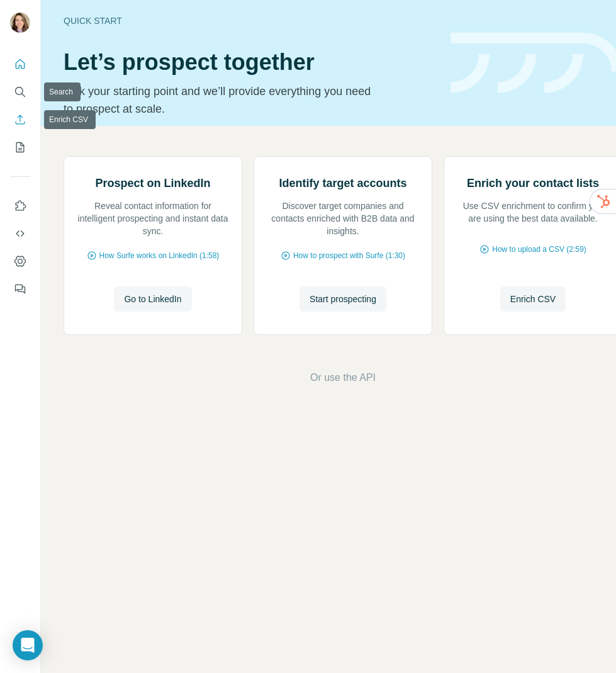  What do you see at coordinates (20, 23) in the screenshot?
I see `img: Avatar` at bounding box center [20, 23].